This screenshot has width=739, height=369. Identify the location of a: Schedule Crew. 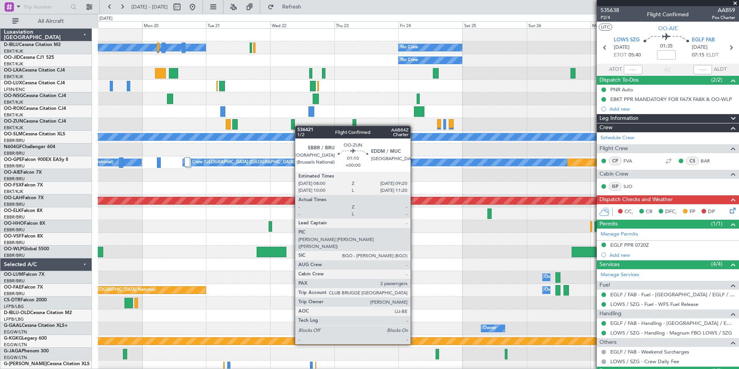
(617, 138).